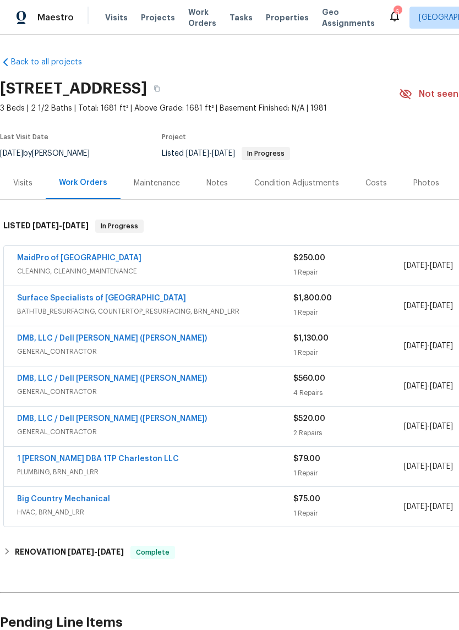 The height and width of the screenshot is (630, 459). I want to click on span: Visits, so click(116, 18).